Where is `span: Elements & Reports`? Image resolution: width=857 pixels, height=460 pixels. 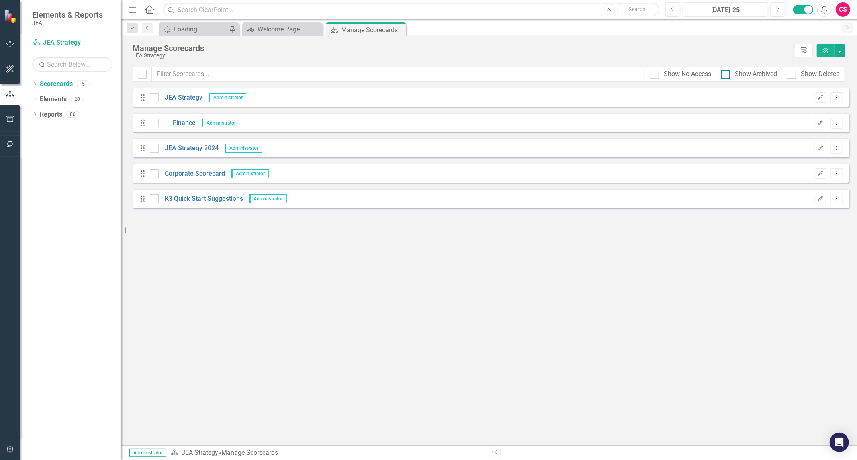
span: Elements & Reports is located at coordinates (68, 15).